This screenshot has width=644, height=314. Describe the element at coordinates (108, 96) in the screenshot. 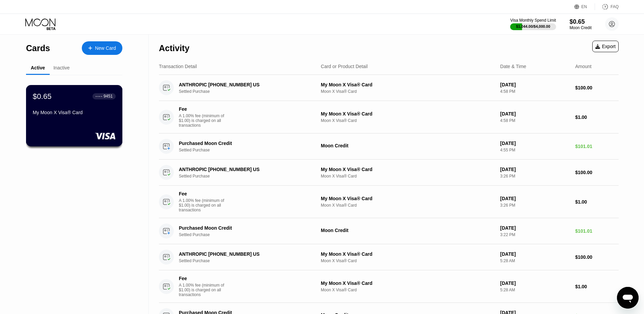

I see `div: 9451` at that location.